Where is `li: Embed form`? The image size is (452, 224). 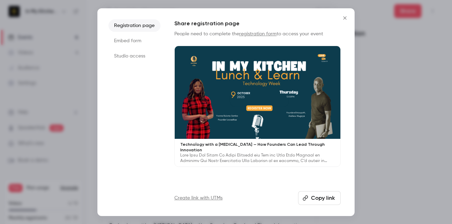 li: Embed form is located at coordinates (135, 41).